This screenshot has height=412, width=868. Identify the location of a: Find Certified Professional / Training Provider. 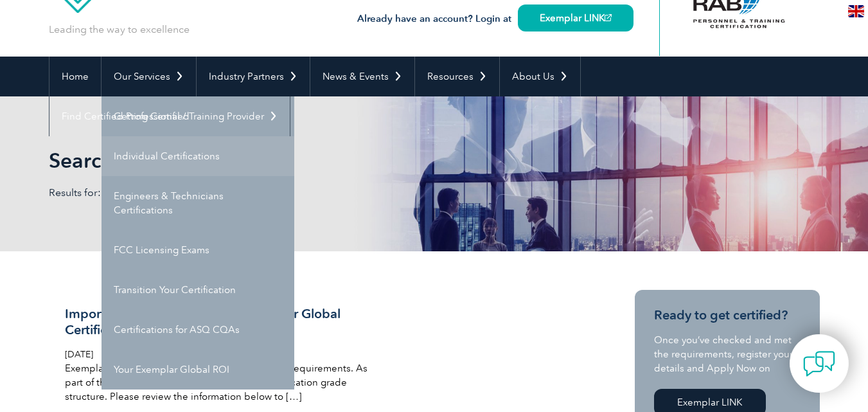
(169, 116).